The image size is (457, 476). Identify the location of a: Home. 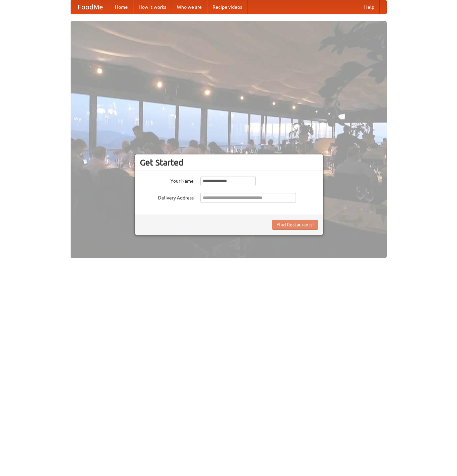
(121, 7).